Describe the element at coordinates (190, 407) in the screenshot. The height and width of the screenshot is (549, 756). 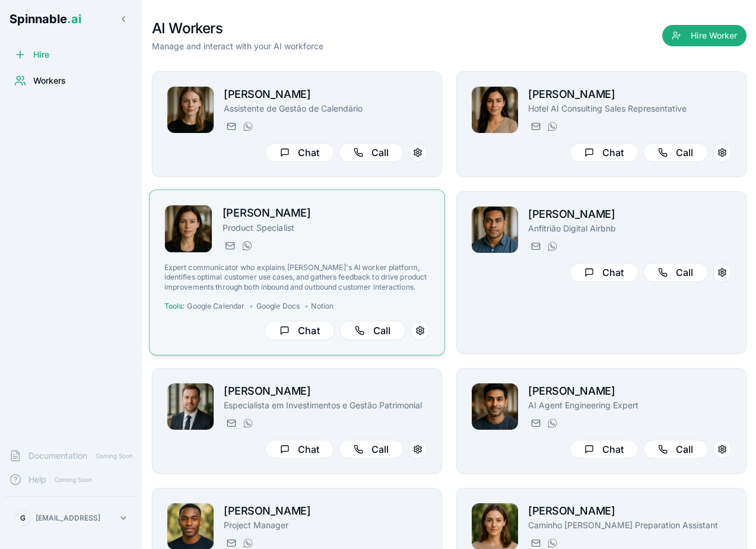
I see `img: Paul Santos` at that location.